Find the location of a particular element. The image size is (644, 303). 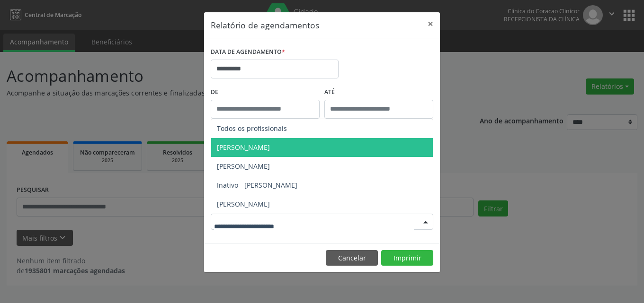

label: De is located at coordinates (265, 92).